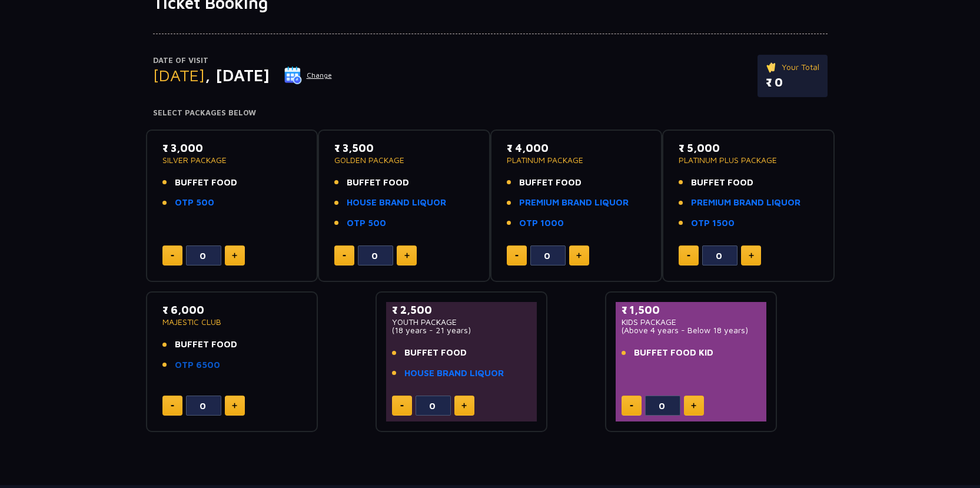  Describe the element at coordinates (772, 68) in the screenshot. I see `img: ticket` at that location.